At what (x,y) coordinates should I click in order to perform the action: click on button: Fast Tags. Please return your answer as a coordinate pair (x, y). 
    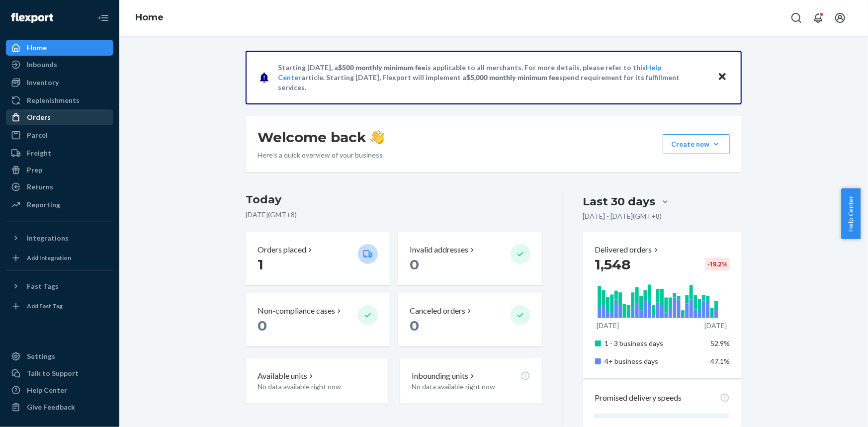
    Looking at the image, I should click on (60, 286).